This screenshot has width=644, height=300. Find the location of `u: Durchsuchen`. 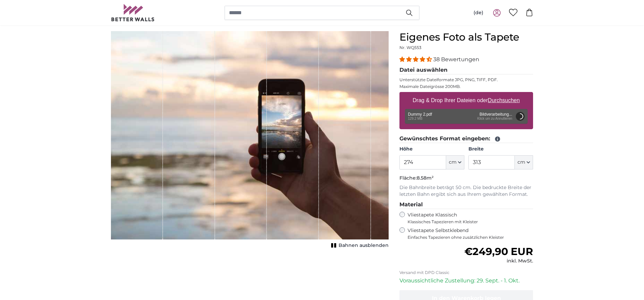

u: Durchsuchen is located at coordinates (504, 100).